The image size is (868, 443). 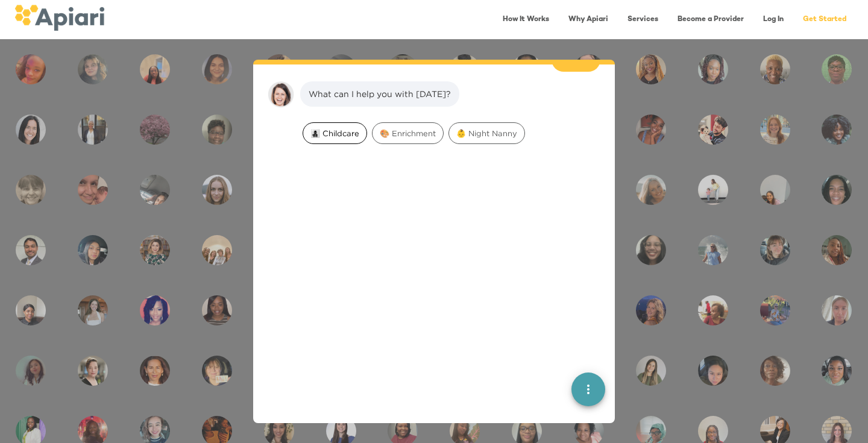 I want to click on span: 🎨 Enrichment, so click(x=407, y=133).